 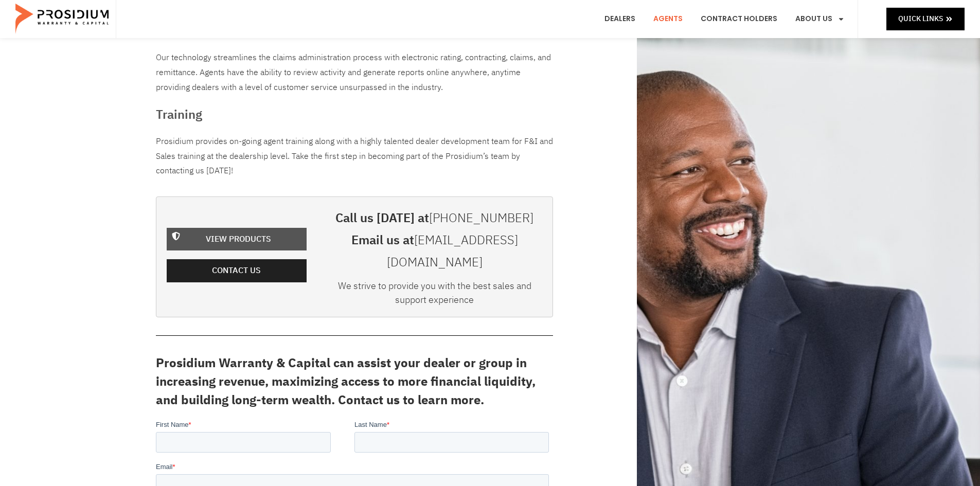 What do you see at coordinates (355, 156) in the screenshot?
I see `p: Prosidium provides on-going agent training along with a highly talented dealer development team f...` at bounding box center [355, 156].